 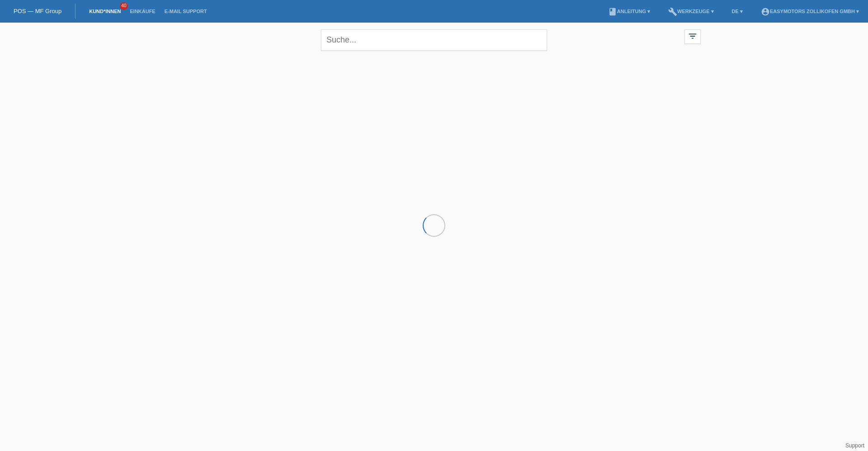 I want to click on a: Support, so click(x=855, y=446).